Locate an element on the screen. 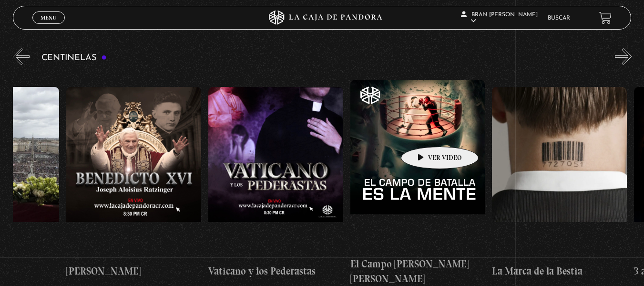  span: Menu is located at coordinates (48, 18).